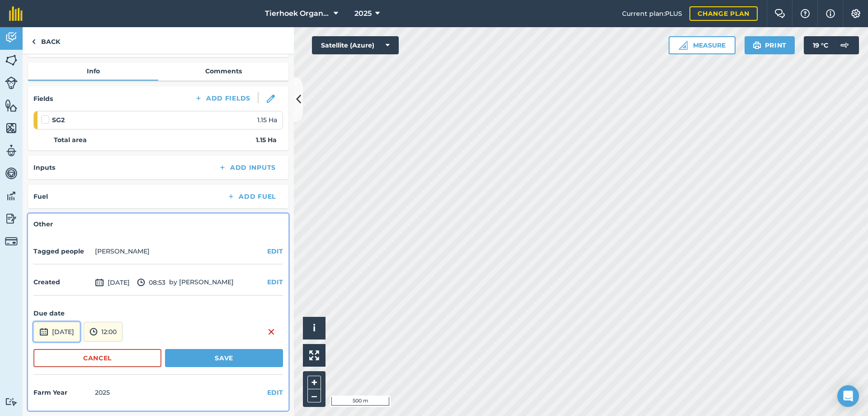  Describe the element at coordinates (62, 393) in the screenshot. I see `h4: Farm Year` at that location.